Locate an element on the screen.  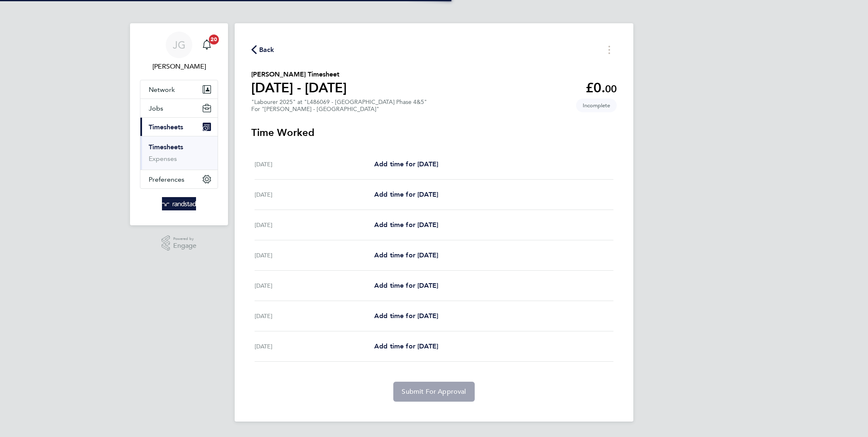
span: Back is located at coordinates (266, 50).